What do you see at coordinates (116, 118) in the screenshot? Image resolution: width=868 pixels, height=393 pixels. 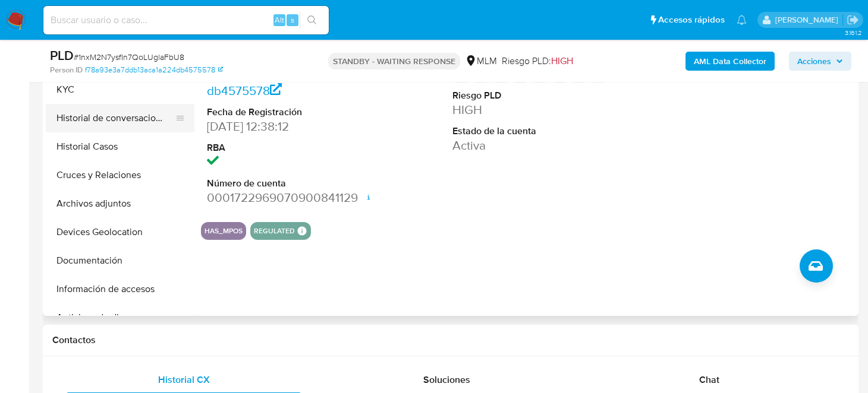 I see `button: Historial de conversaciones` at bounding box center [116, 118].